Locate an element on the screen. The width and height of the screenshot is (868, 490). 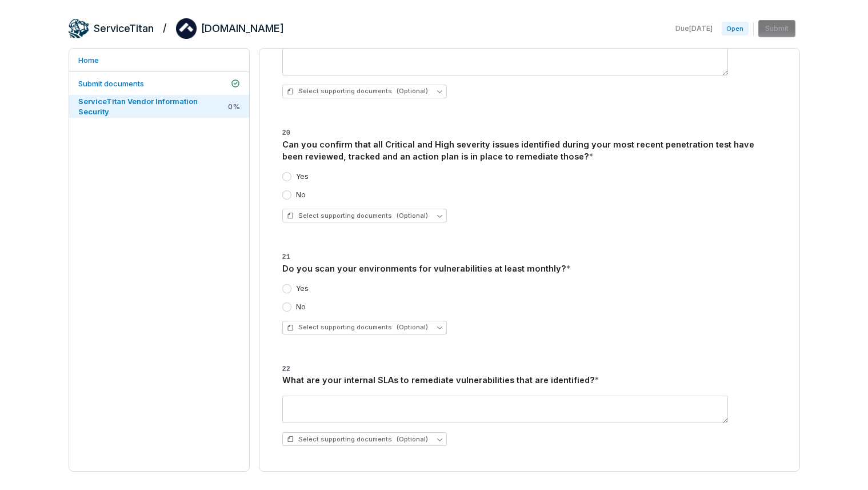
div: What are your internal SLAs to remediate vulnerabilities that are identified? is located at coordinates (529, 380).